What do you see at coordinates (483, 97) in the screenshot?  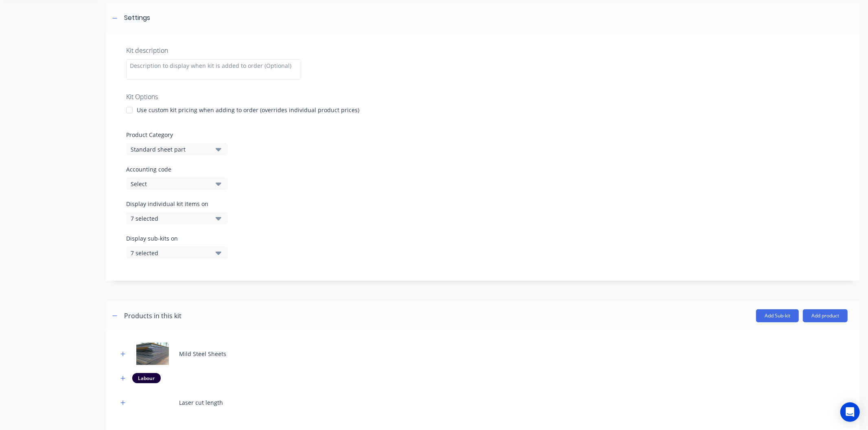 I see `div: Kit Options` at bounding box center [483, 97].